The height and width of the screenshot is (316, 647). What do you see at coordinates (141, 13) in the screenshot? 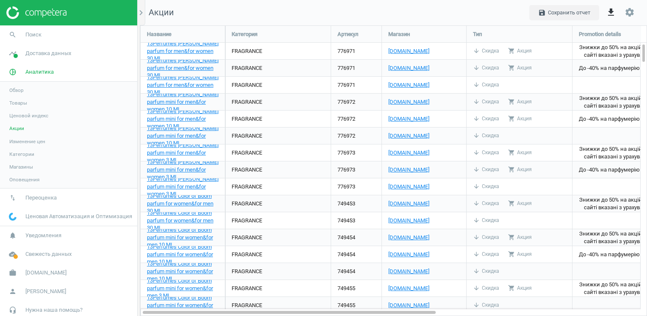
I see `i: chevron_right` at bounding box center [141, 13].